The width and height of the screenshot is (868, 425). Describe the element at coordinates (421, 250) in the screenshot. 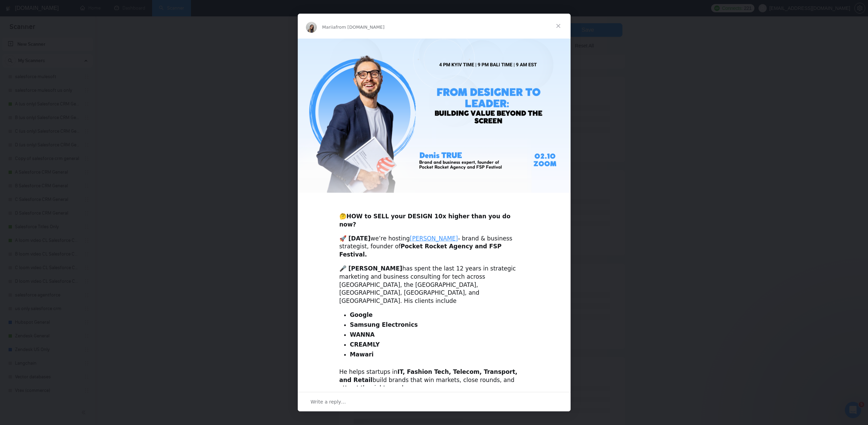

I see `b: Pocket Rocket Agency and FSP Festival.` at that location.